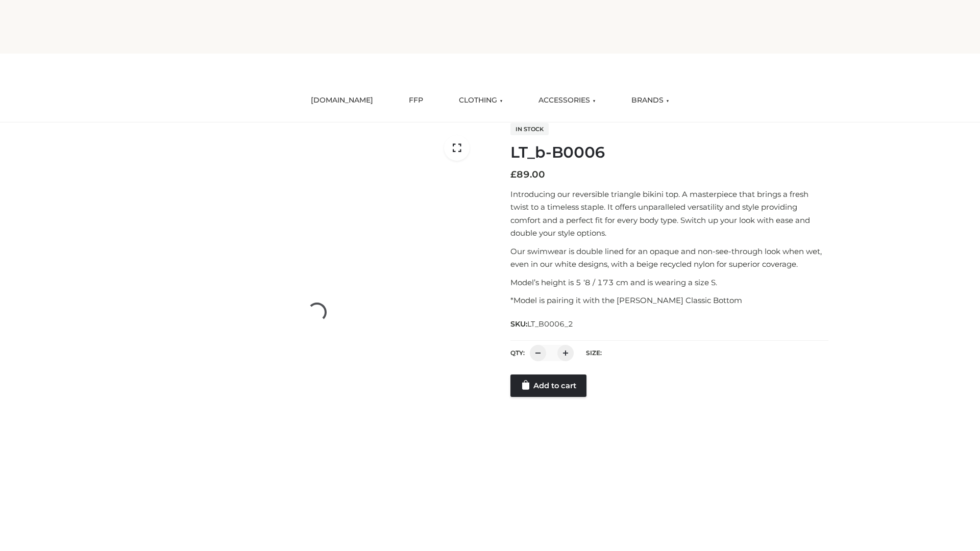 Image resolution: width=980 pixels, height=551 pixels. What do you see at coordinates (650, 101) in the screenshot?
I see `a: BRANDS` at bounding box center [650, 101].